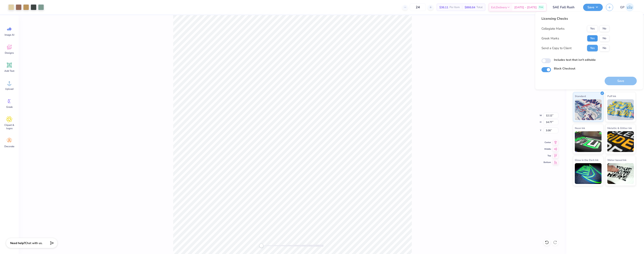  What do you see at coordinates (627, 7) in the screenshot?
I see `a: GP` at bounding box center [627, 7].